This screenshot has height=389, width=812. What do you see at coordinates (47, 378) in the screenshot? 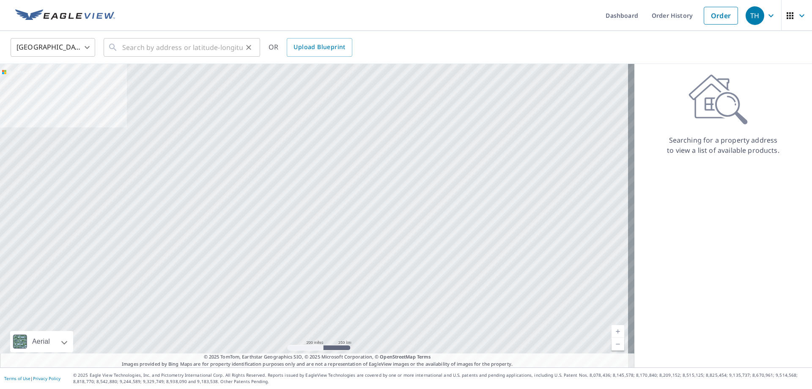
I see `a: Privacy Policy` at bounding box center [47, 378].